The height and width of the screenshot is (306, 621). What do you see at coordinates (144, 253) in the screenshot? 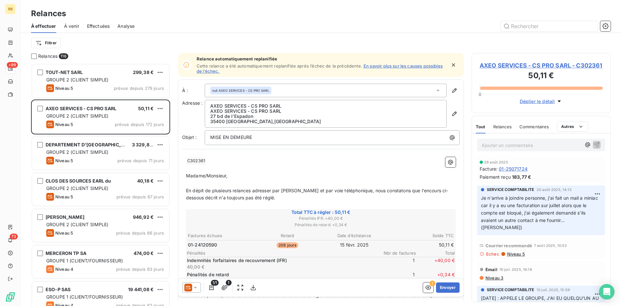
I see `span: 474,00 €` at bounding box center [144, 253].